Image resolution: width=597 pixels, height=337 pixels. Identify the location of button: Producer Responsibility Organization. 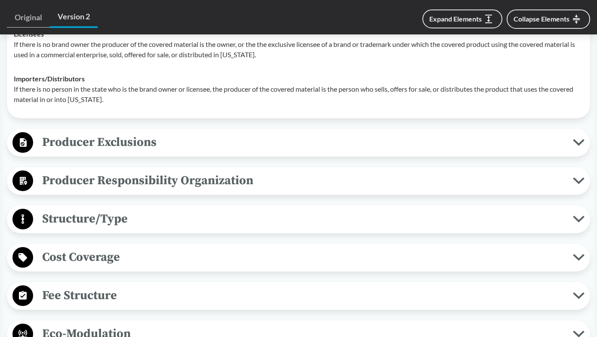
(298, 181).